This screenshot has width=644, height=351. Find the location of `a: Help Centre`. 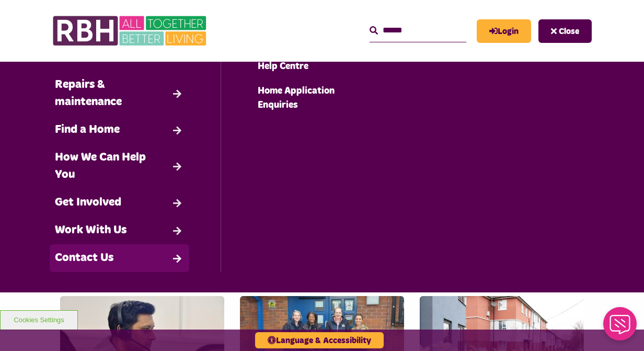

a: Help Centre is located at coordinates (322, 66).